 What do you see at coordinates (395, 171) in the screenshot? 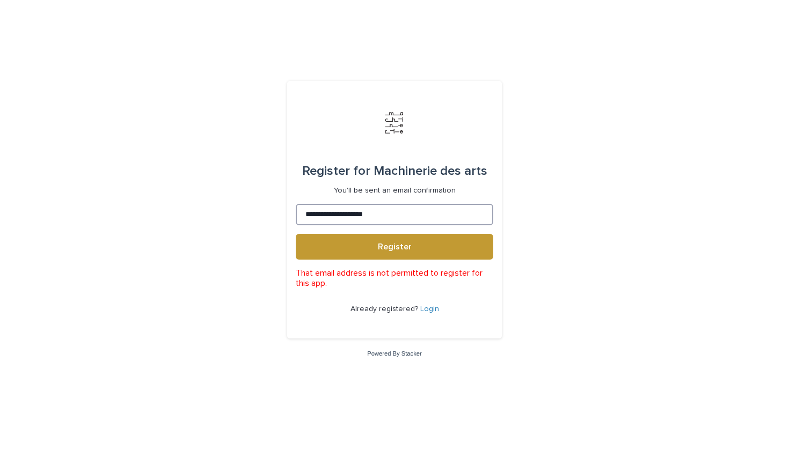
I see `div: Machinerie des arts` at bounding box center [395, 171].